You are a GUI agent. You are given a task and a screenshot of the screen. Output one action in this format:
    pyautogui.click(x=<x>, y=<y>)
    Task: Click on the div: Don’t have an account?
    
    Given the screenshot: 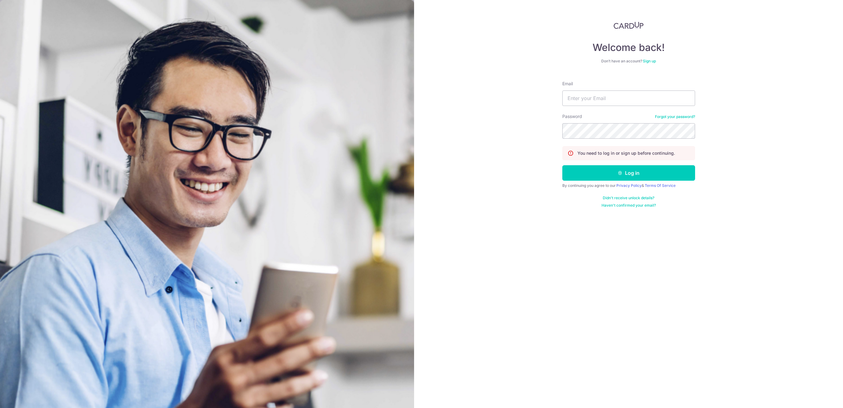 What is the action you would take?
    pyautogui.click(x=629, y=61)
    